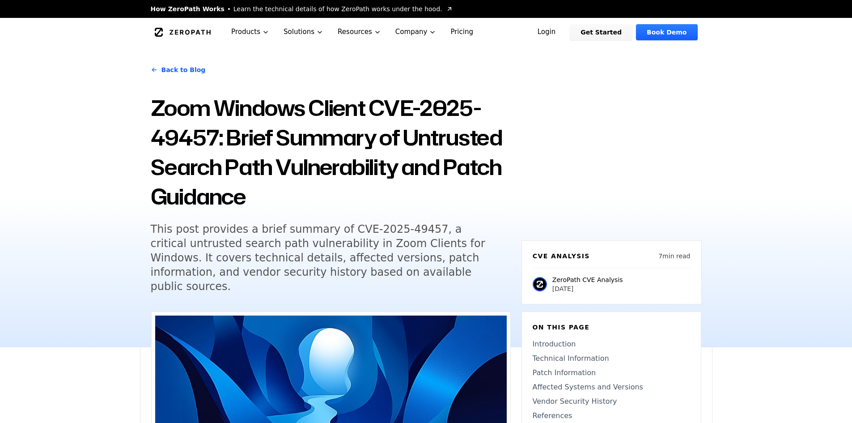 This screenshot has height=423, width=852. I want to click on button: Resources, so click(359, 32).